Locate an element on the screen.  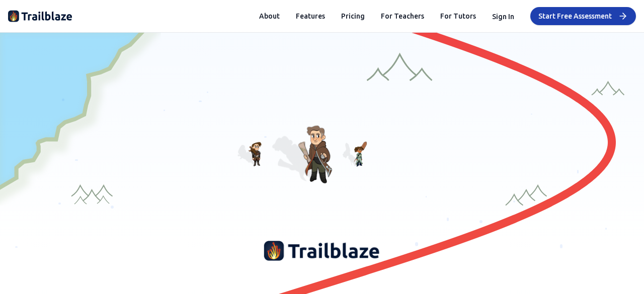
img: Trailblaze is located at coordinates (40, 16).